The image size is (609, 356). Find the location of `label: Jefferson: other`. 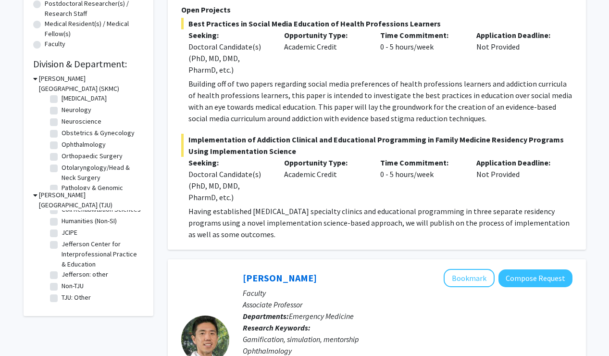

label: Jefferson: other is located at coordinates (85, 274).